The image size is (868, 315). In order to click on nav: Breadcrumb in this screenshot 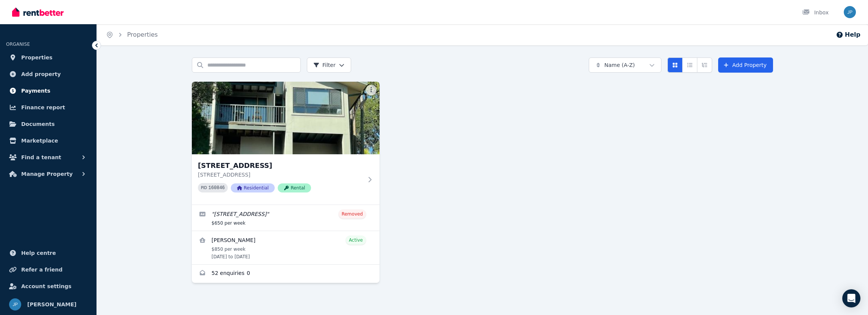, I will do `click(132, 35)`.